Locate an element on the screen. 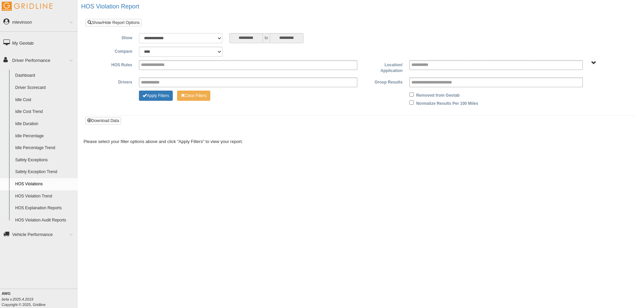 The width and height of the screenshot is (644, 308). button: Download Data is located at coordinates (103, 121).